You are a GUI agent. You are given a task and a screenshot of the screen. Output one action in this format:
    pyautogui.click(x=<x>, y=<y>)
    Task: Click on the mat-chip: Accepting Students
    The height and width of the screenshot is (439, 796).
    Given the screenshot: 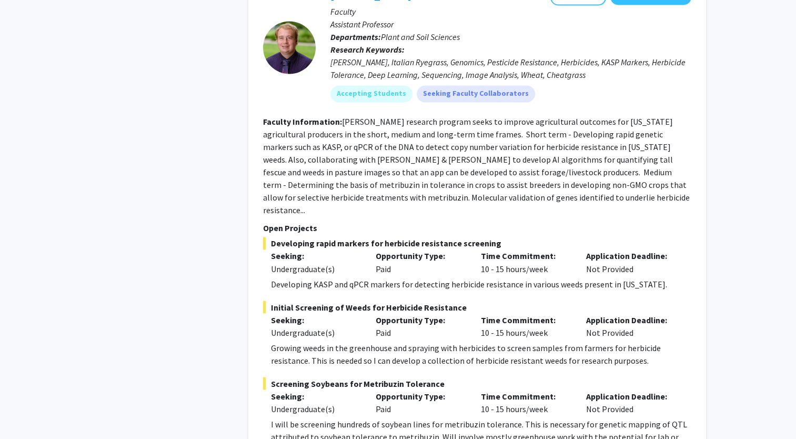 What is the action you would take?
    pyautogui.click(x=371, y=94)
    